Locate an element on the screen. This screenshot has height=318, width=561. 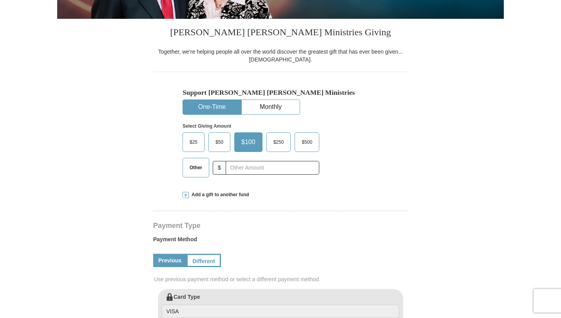
span: $25 is located at coordinates (193, 142).